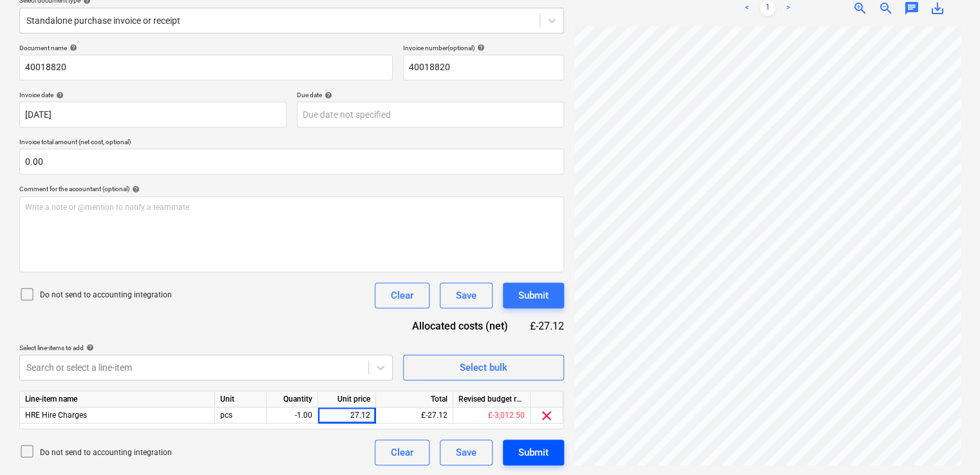 This screenshot has height=475, width=980. Describe the element at coordinates (430, 94) in the screenshot. I see `div: Due date` at that location.